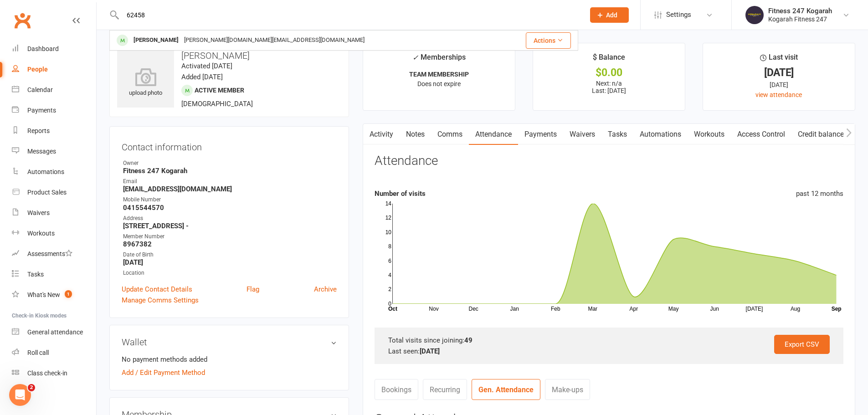  What do you see at coordinates (469, 340) in the screenshot?
I see `strong: 49` at bounding box center [469, 340].